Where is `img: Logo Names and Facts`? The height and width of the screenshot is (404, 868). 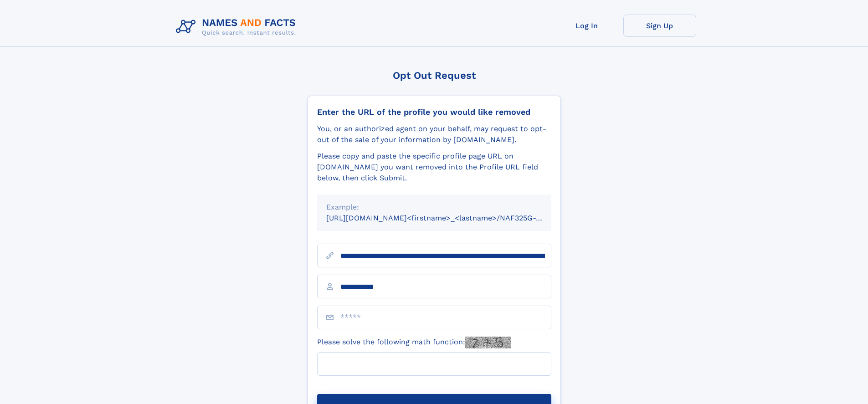 img: Logo Names and Facts is located at coordinates (238, 27).